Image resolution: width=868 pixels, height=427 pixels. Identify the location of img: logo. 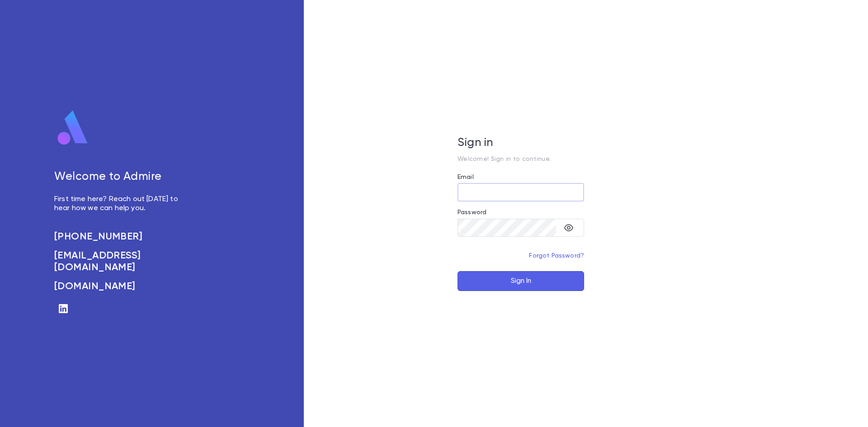
(73, 128).